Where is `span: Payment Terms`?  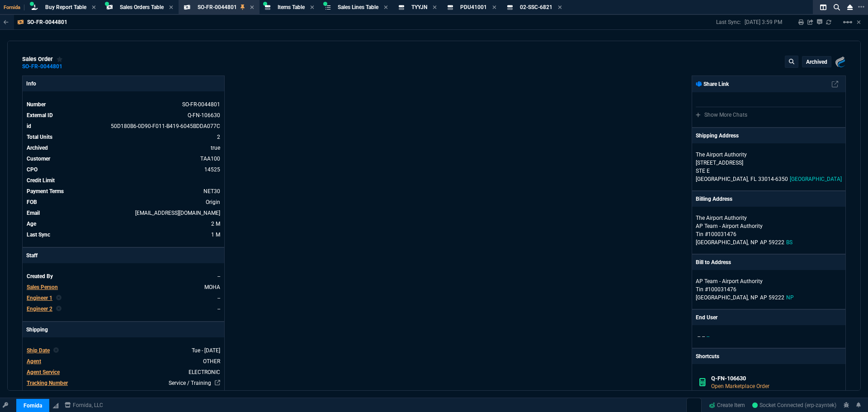
span: Payment Terms is located at coordinates (45, 191).